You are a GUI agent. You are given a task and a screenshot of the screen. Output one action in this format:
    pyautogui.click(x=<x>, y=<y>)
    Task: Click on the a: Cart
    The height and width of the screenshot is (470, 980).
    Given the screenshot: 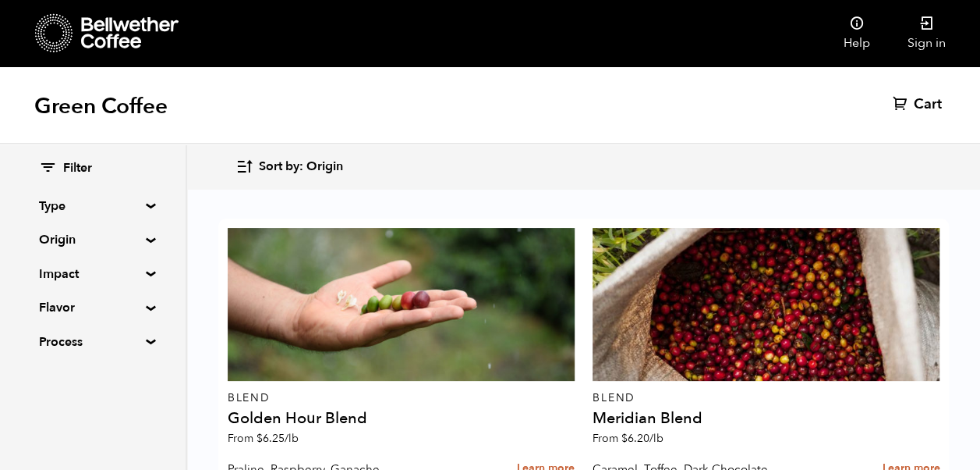 What is the action you would take?
    pyautogui.click(x=919, y=105)
    